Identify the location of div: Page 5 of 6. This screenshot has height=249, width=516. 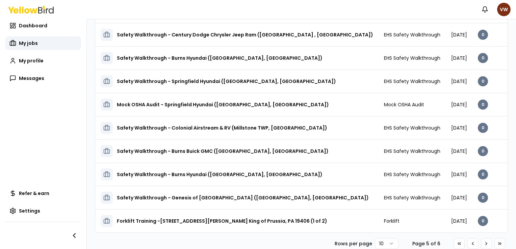
(426, 244).